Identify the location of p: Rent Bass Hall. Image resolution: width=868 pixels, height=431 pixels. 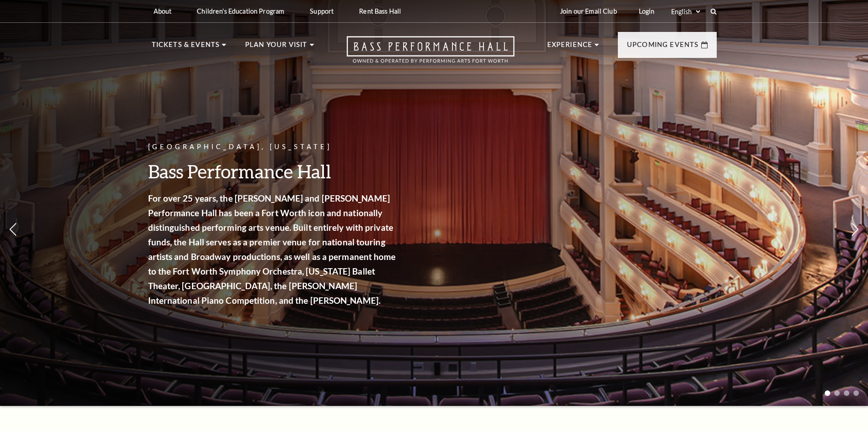
(380, 11).